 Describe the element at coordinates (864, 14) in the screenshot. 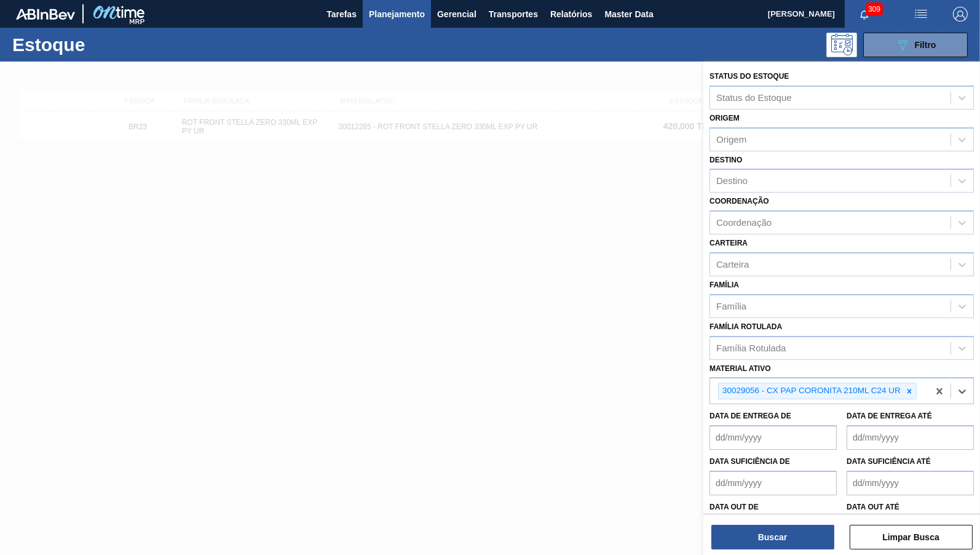

I see `button: Notificações` at that location.